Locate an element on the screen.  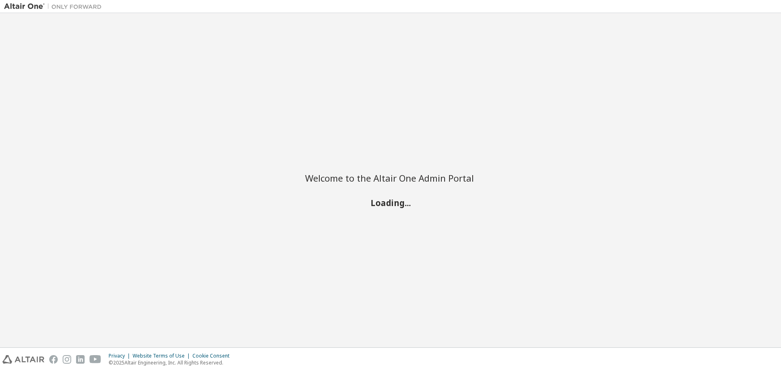
div: Cookie Consent is located at coordinates (213, 356).